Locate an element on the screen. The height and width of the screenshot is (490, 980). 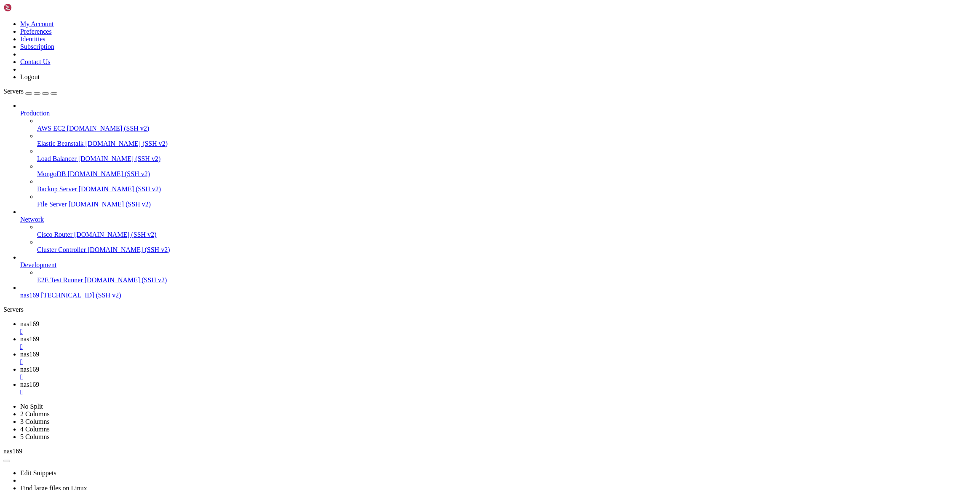
span: Backup Server is located at coordinates (57, 189).